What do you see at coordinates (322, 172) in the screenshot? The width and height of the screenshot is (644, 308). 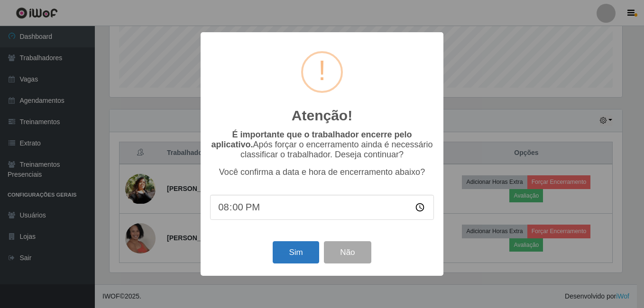 I see `p: Você confirma a data e hora de encerramento abaixo?` at bounding box center [322, 172].